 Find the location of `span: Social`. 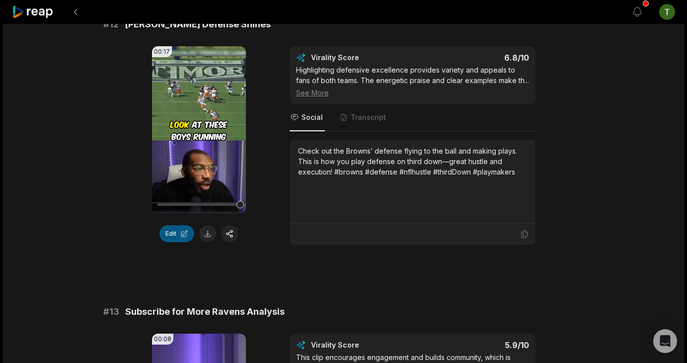

span: Social is located at coordinates (312, 117).